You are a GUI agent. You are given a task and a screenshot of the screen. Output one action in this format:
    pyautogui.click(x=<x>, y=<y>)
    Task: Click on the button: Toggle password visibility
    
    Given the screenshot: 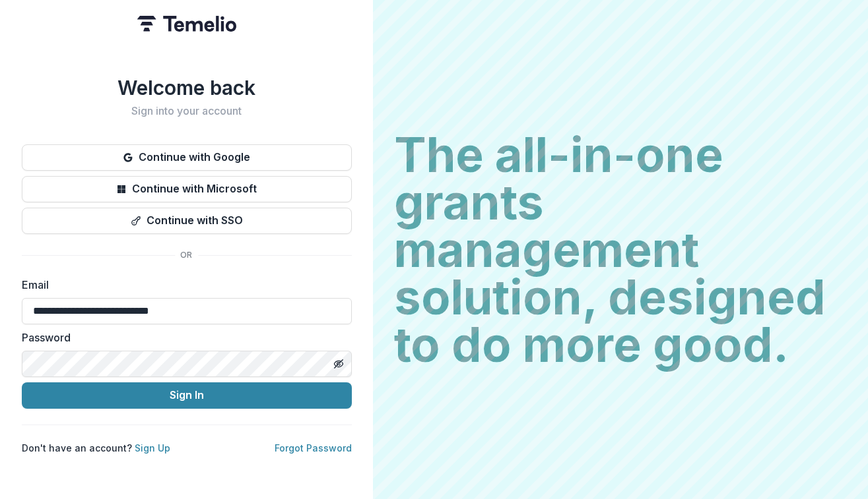 What is the action you would take?
    pyautogui.click(x=339, y=364)
    